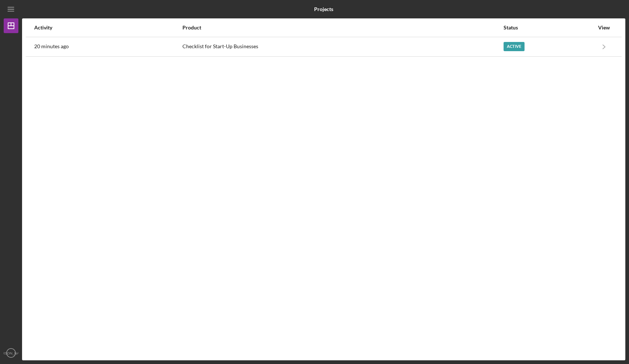 This screenshot has height=364, width=629. Describe the element at coordinates (604, 28) in the screenshot. I see `div: View` at that location.